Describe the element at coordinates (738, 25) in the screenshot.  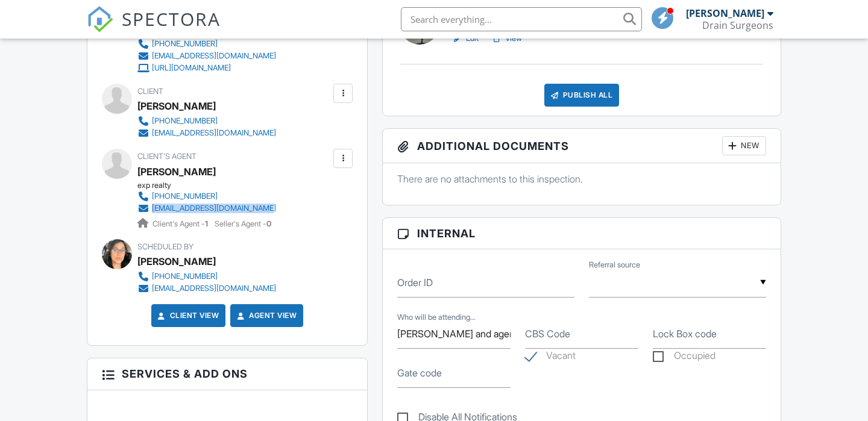
I see `div: Drain Surgeons` at that location.